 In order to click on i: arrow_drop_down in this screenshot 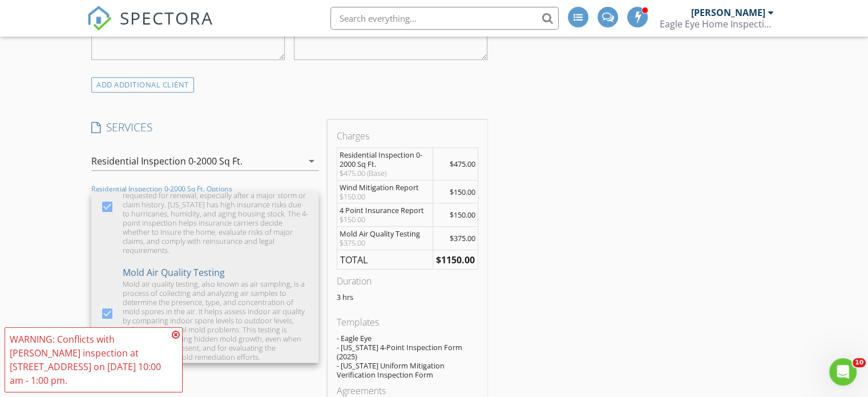, I will do `click(312, 161)`.